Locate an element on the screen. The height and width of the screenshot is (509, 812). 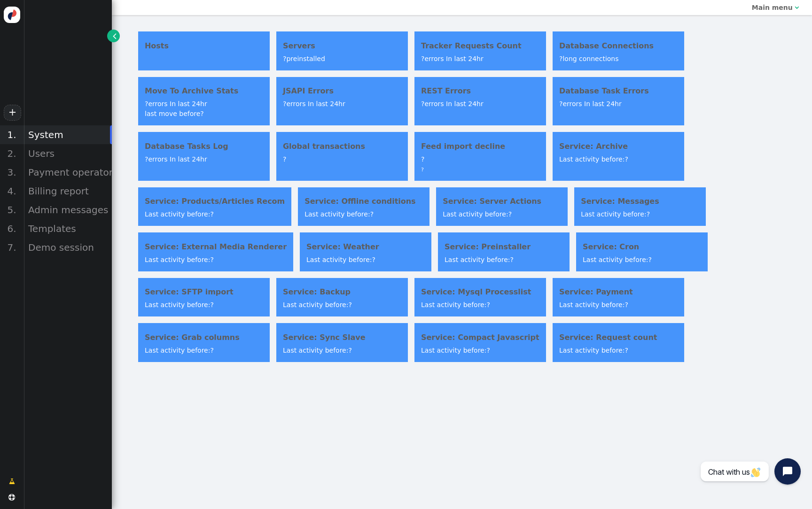
h4: Move To Archive Stats is located at coordinates (204, 91).